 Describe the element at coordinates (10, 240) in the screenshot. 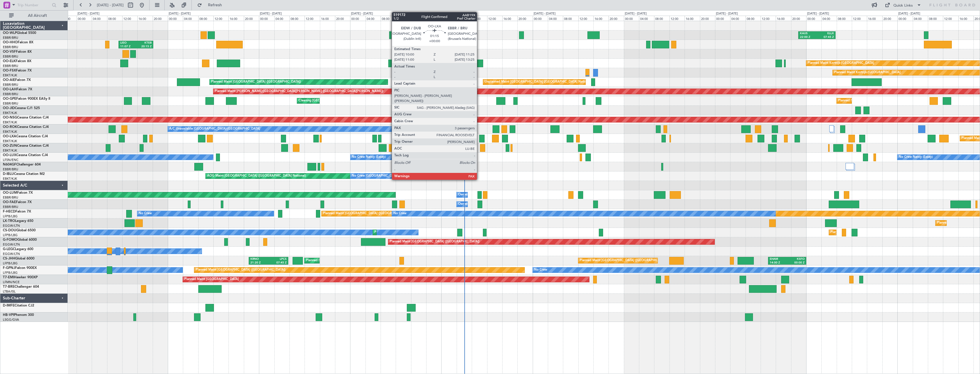

I see `span: G-FOMO` at that location.